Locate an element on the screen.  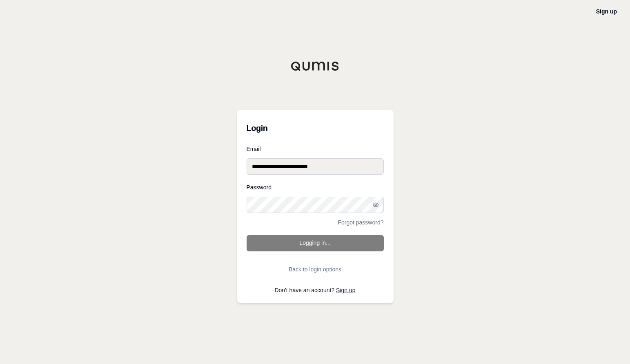
img: Qumis is located at coordinates (315, 66).